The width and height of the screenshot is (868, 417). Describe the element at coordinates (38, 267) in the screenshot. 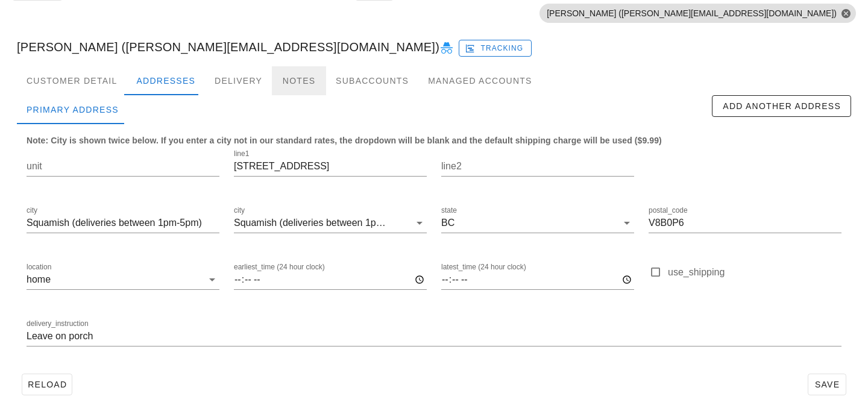

I see `label: location` at that location.